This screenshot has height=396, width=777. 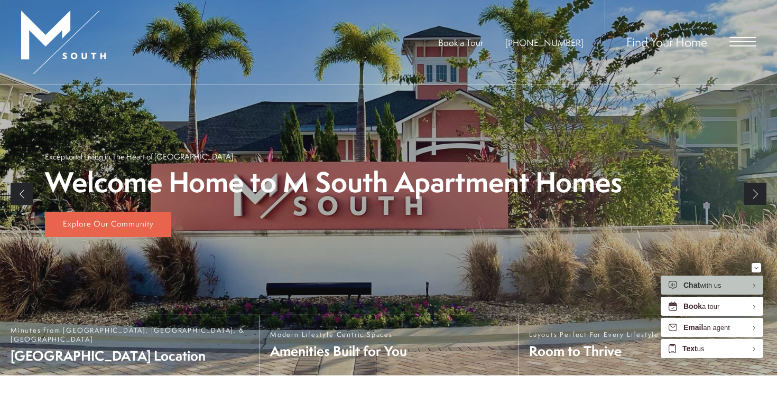 What do you see at coordinates (755, 194) in the screenshot?
I see `a: Next` at bounding box center [755, 194].